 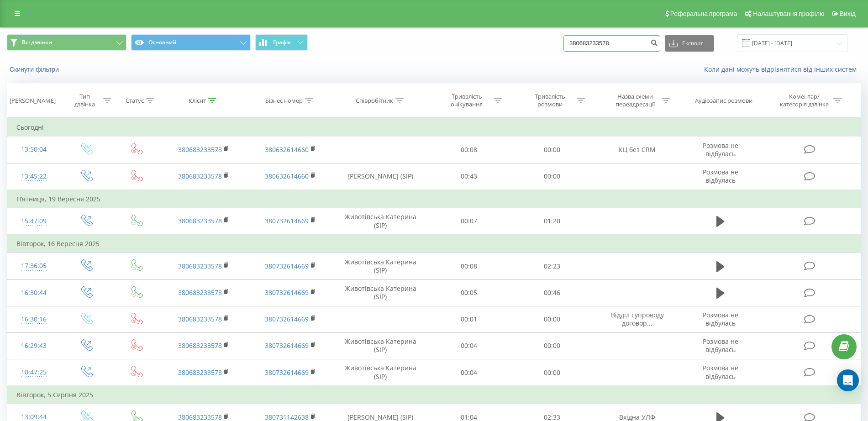 What do you see at coordinates (434, 244) in the screenshot?
I see `td: Вівторок, 16 Вересня 2025` at bounding box center [434, 244].